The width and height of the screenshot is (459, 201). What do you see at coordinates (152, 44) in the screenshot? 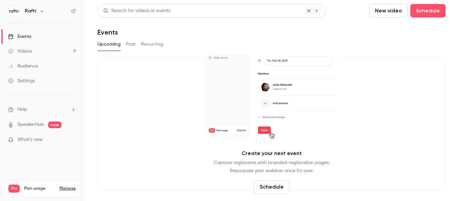
I see `button: Recurring` at bounding box center [152, 44].